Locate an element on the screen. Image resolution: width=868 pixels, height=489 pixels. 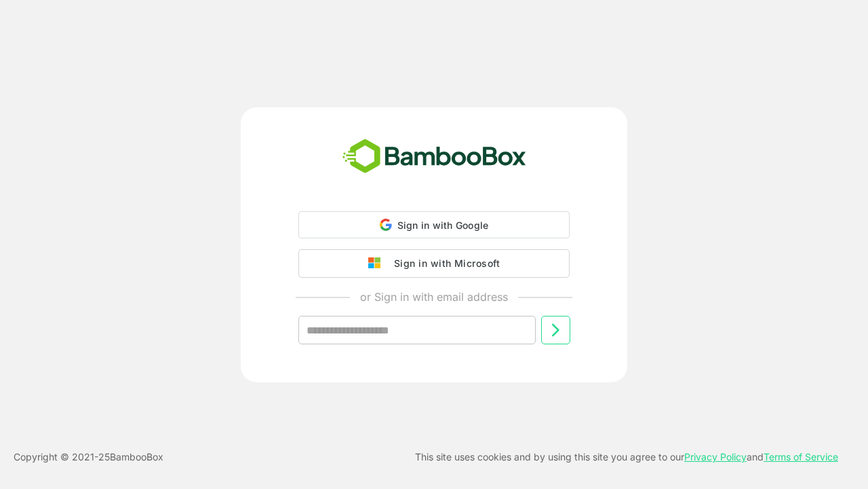
span: Sign in with Google is located at coordinates (443, 225).